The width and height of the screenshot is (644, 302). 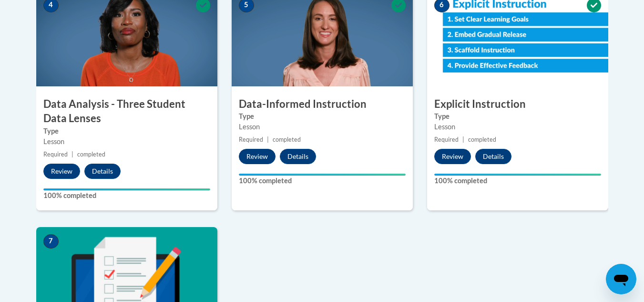 What do you see at coordinates (51, 241) in the screenshot?
I see `span: 7` at bounding box center [51, 241].